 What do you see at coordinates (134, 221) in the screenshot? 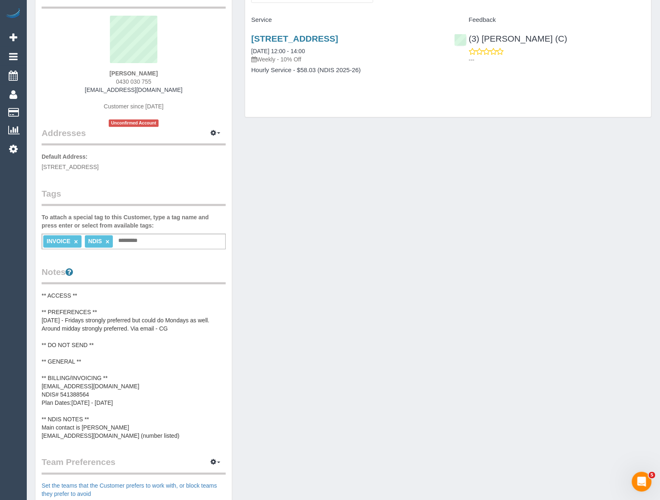
I see `label: To attach a special tag to this Customer, type a tag name and press enter or select from availabl...` at bounding box center [134, 221].